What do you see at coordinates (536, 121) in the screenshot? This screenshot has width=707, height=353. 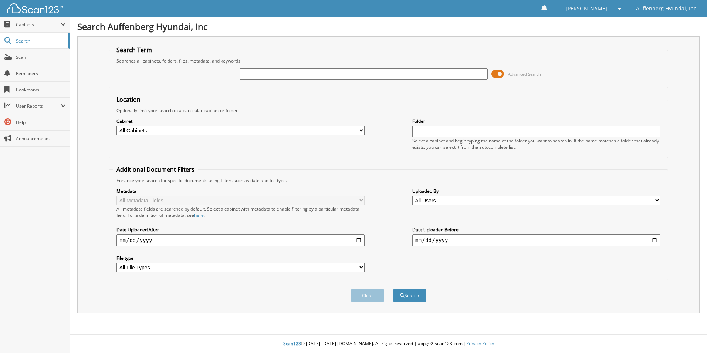 I see `label: Folder` at bounding box center [536, 121].